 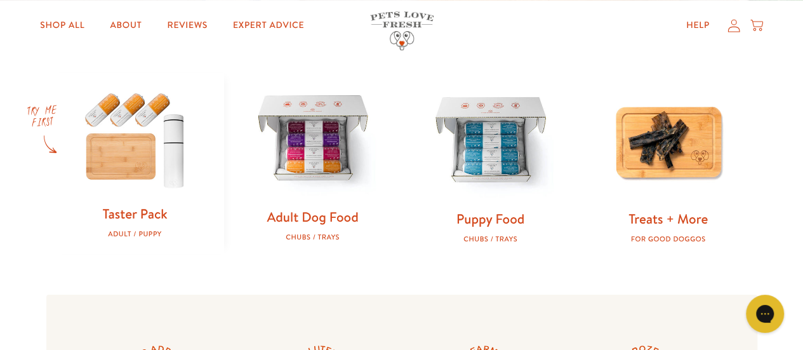 I want to click on img: Pets Love Fresh, so click(x=402, y=30).